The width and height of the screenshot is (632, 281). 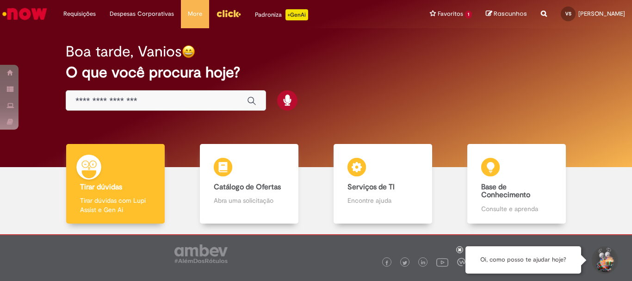 I want to click on p: Tirar dúvidas com Lupi Assist e Gen Ai, so click(x=115, y=205).